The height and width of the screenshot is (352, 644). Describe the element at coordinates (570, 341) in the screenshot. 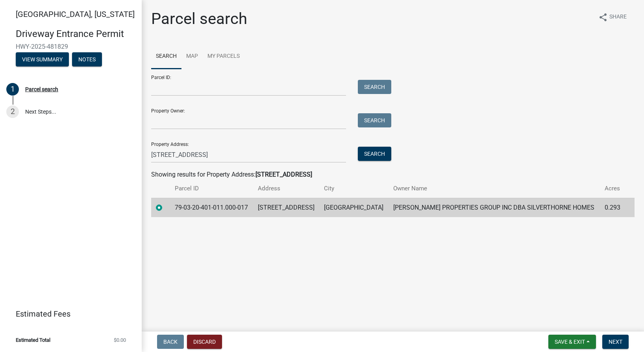

I see `span: Save & Exit` at that location.